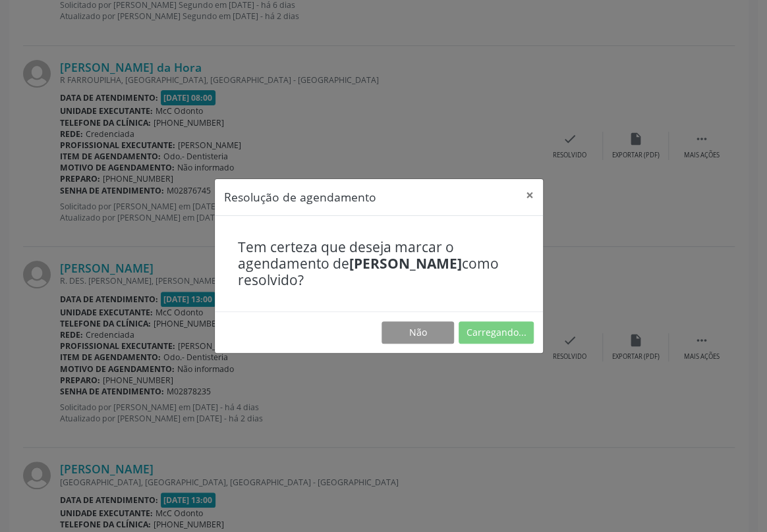 The width and height of the screenshot is (767, 532). What do you see at coordinates (300, 197) in the screenshot?
I see `h5: Resolução de agendamento` at bounding box center [300, 197].